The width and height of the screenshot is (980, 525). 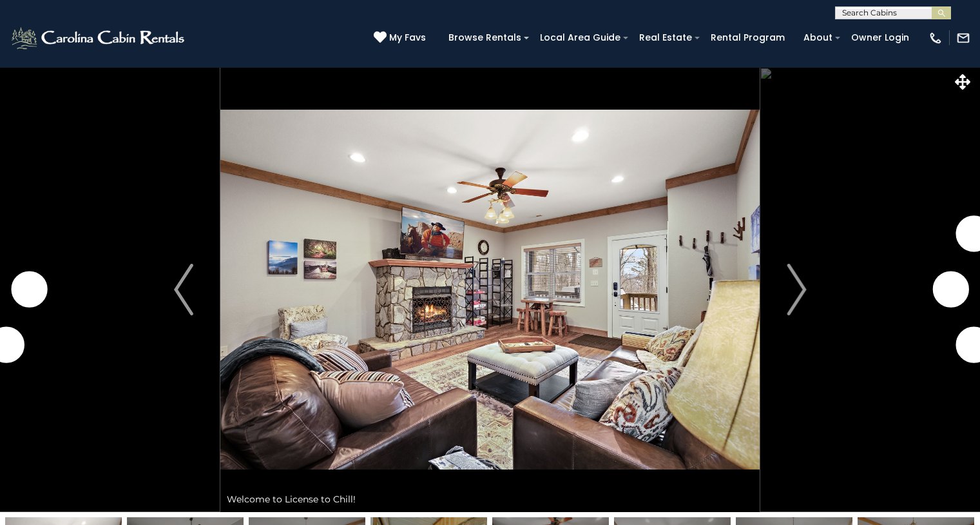 I want to click on a: Owner Login, so click(x=880, y=37).